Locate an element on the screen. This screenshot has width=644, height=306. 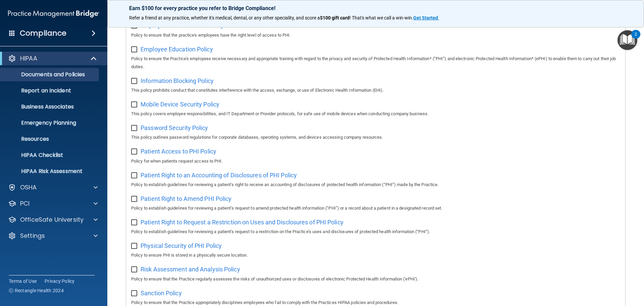
span: Ⓒ Rectangle Health 2024 is located at coordinates (36, 290).